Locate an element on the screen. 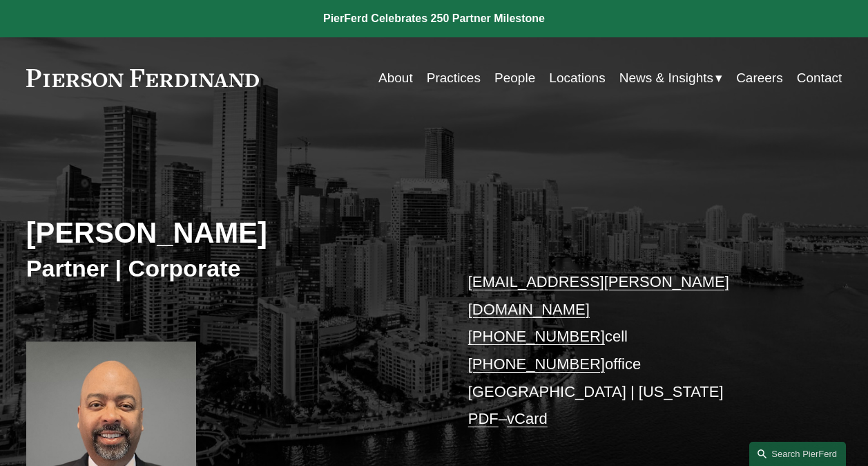 The width and height of the screenshot is (868, 466). a: Search this site is located at coordinates (797, 454).